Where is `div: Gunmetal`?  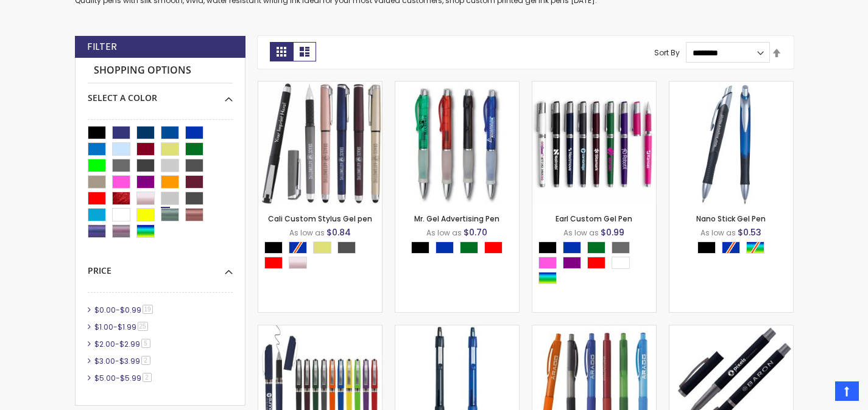
div: Gunmetal is located at coordinates (347, 247).